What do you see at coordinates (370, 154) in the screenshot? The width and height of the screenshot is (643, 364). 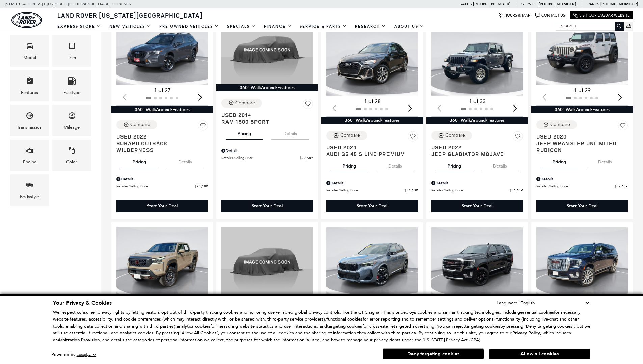 I see `span: Audi Q5 45 S line Premium` at bounding box center [370, 154].